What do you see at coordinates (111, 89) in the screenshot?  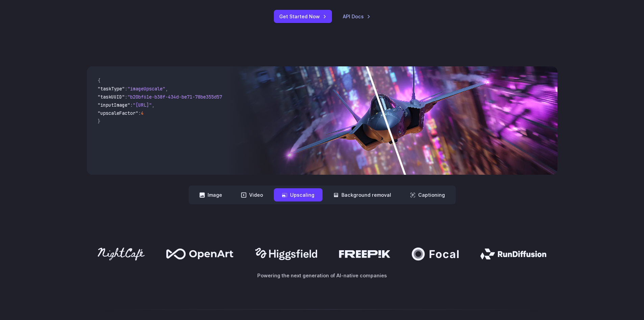 I see `span: "taskType"` at bounding box center [111, 89].